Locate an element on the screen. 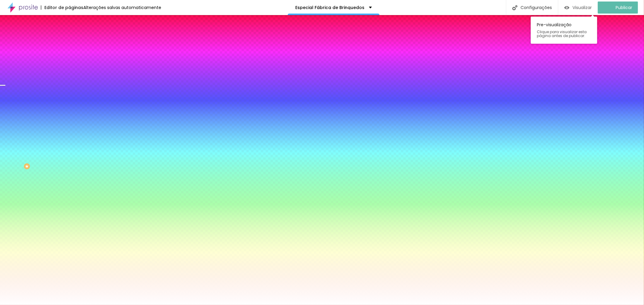 This screenshot has height=305, width=644. span: Publicar is located at coordinates (624, 8).